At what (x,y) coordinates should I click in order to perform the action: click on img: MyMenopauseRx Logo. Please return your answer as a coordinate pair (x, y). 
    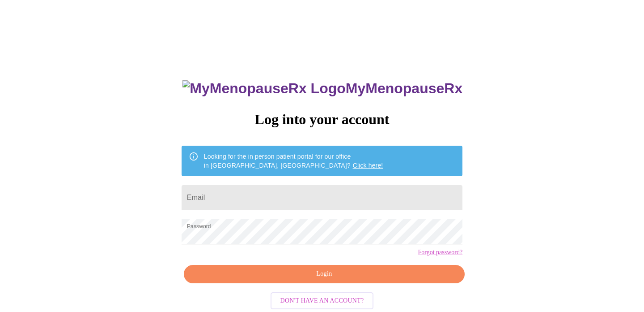
    Looking at the image, I should click on (264, 88).